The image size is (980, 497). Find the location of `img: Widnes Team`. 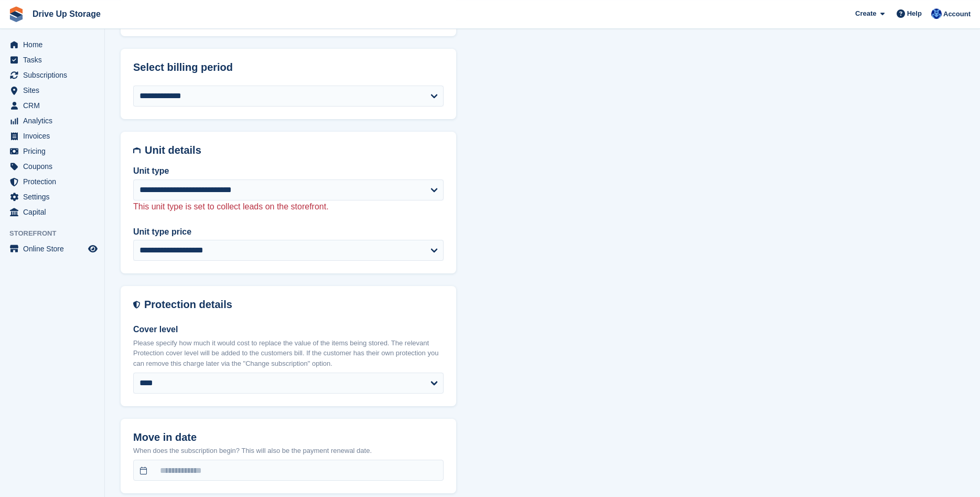

img: Widnes Team is located at coordinates (937, 14).